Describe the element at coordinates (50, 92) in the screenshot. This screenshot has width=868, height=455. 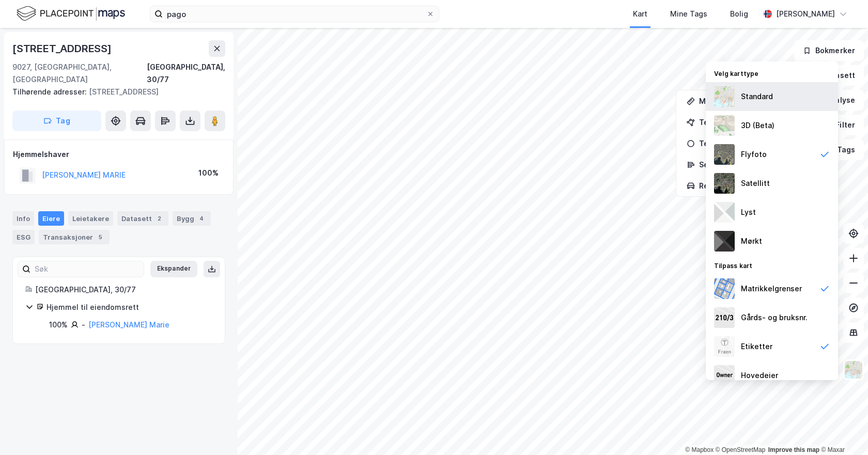
I see `span: Tilhørende adresser:` at that location.